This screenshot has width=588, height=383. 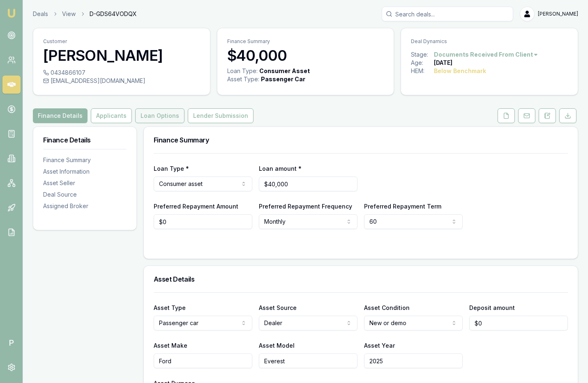 What do you see at coordinates (85, 195) in the screenshot?
I see `div: Deal Source` at bounding box center [85, 195].